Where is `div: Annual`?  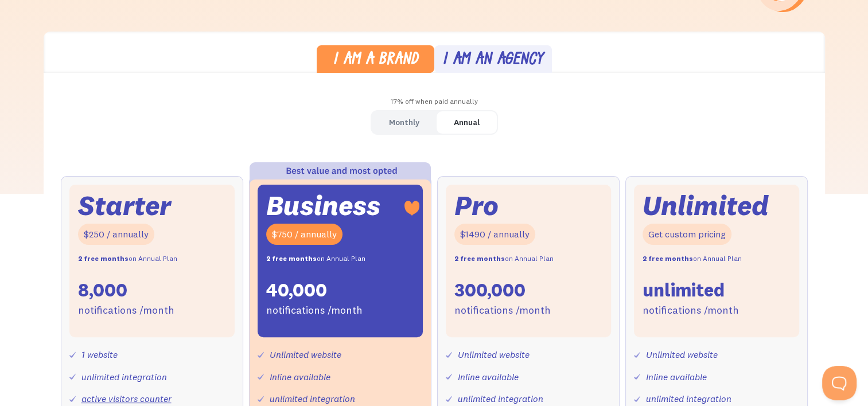
div: Annual is located at coordinates (466, 122).